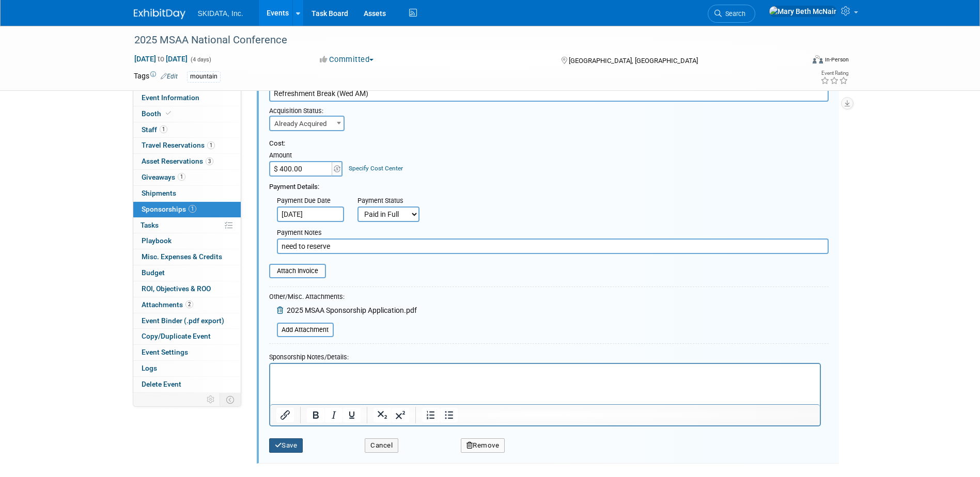 The height and width of the screenshot is (477, 980). Describe the element at coordinates (160, 14) in the screenshot. I see `img: ExhibitDay` at that location.